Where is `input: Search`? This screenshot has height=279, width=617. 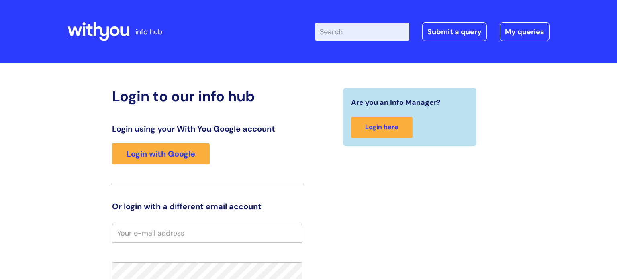 input: Search is located at coordinates (362, 32).